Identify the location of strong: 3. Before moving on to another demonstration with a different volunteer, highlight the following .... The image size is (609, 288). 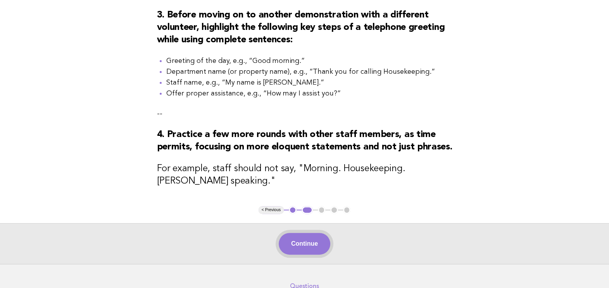
(301, 28).